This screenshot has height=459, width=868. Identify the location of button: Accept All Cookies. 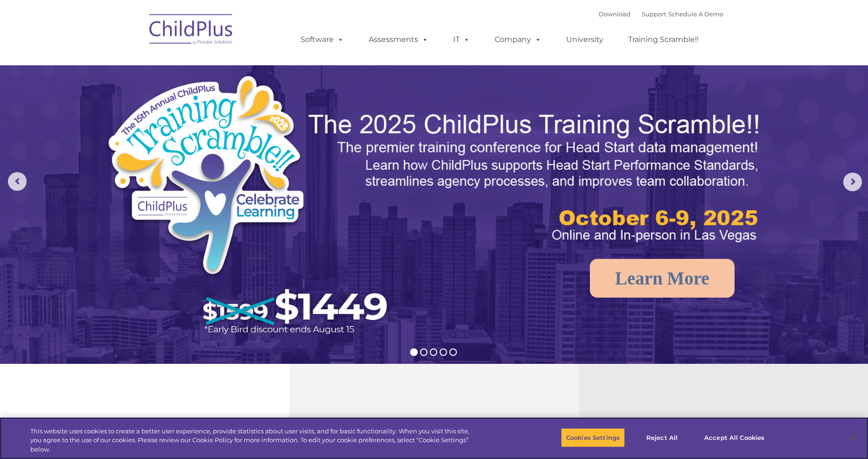
(733, 437).